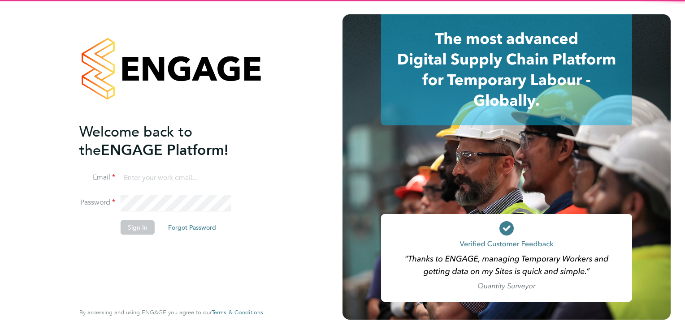 The image size is (685, 334). I want to click on label: Password, so click(97, 203).